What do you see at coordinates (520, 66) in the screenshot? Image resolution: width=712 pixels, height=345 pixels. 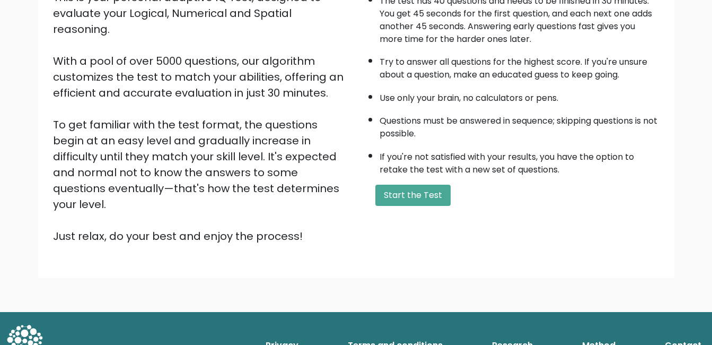 I see `li: Try to answer all questions for the highest score. If you're unsure about a question, make an edu...` at bounding box center [520, 66].